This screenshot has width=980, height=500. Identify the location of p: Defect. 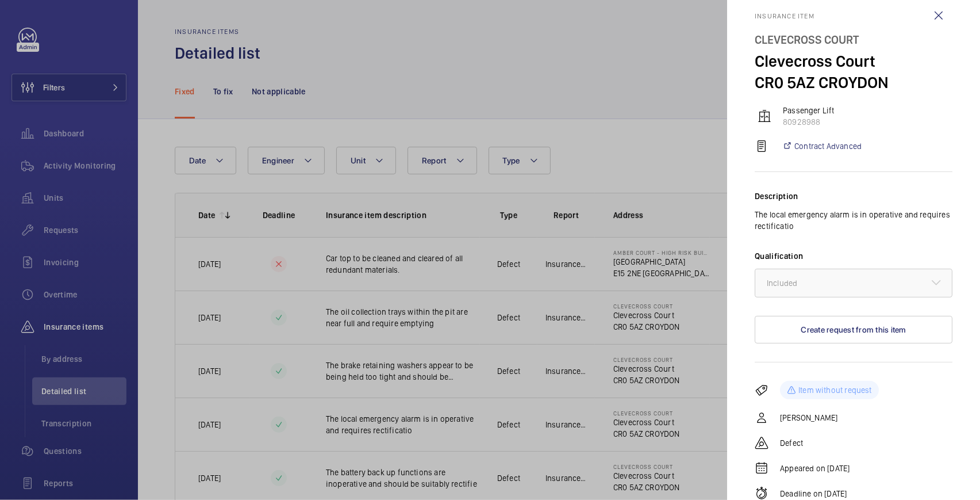
(792, 443).